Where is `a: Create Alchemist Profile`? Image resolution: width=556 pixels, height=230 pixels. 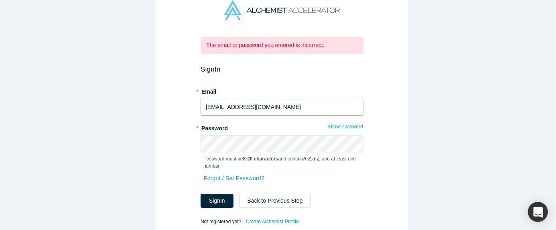
a: Create Alchemist Profile is located at coordinates (273, 221).